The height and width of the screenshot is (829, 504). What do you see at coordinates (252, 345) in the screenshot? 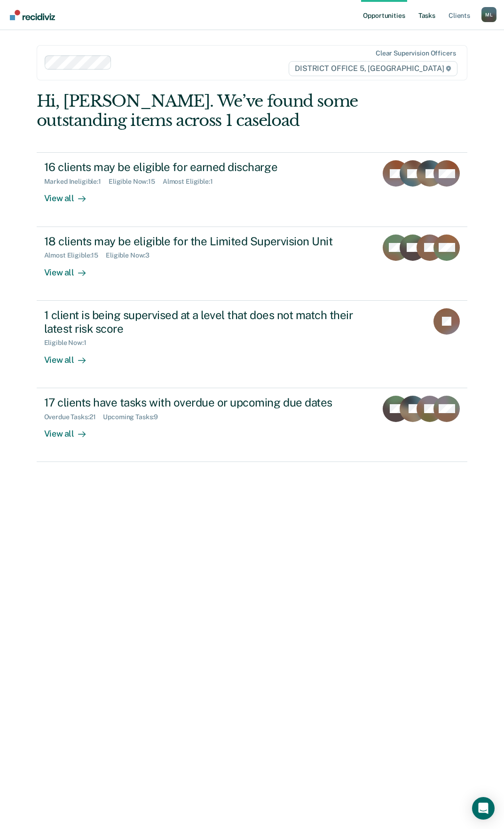
I see `a: 1 client is being supervised at a level that does not match their latest risk scoreEligible Now:1...` at bounding box center [252, 345].